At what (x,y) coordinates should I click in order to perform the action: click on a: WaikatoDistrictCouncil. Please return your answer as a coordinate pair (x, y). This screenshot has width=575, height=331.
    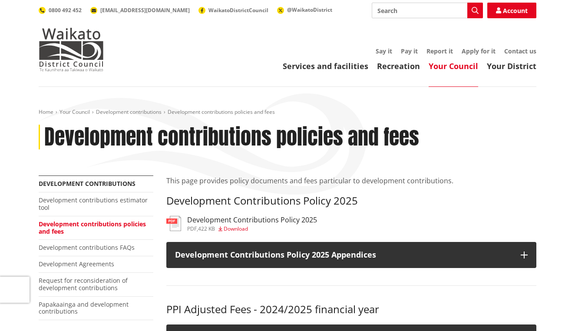
    Looking at the image, I should click on (233, 10).